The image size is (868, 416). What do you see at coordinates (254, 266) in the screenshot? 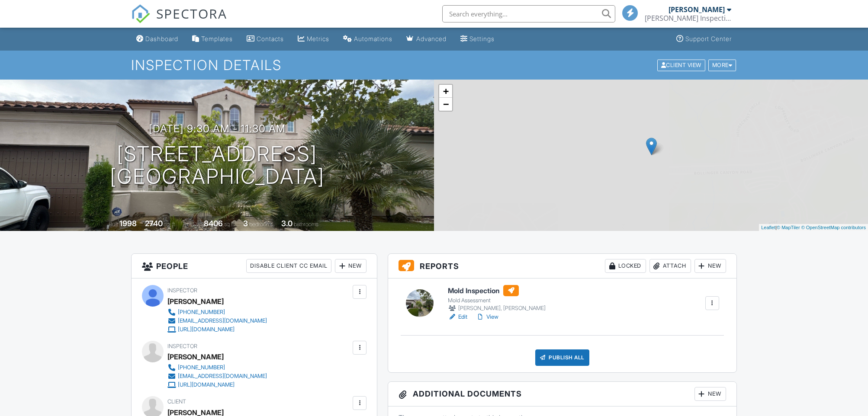
I see `h3: People` at bounding box center [254, 266].